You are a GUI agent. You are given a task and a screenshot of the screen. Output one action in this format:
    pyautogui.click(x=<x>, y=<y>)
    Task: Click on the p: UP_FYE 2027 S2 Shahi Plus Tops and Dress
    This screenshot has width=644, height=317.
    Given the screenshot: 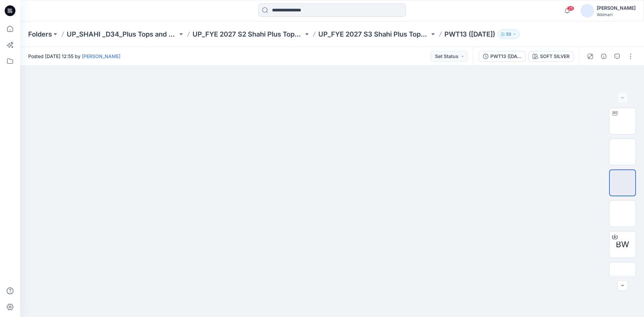 What is the action you would take?
    pyautogui.click(x=248, y=34)
    